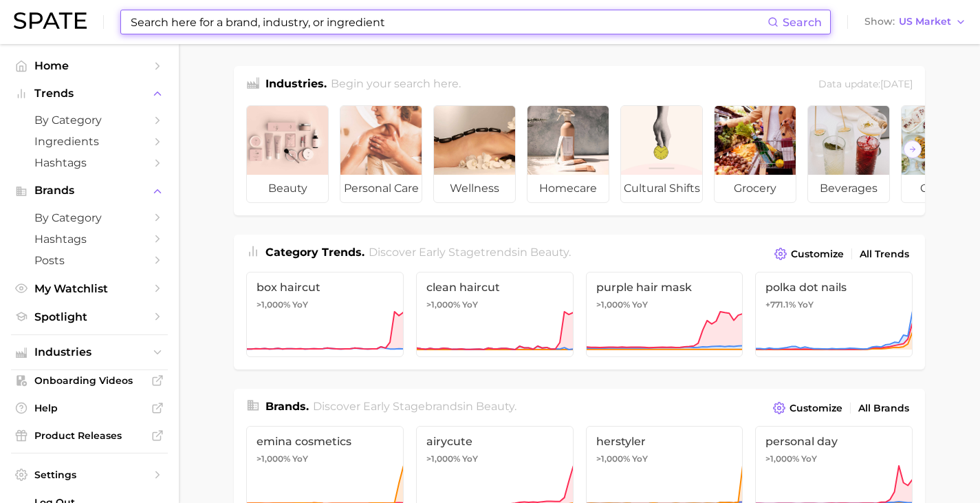  I want to click on a: Help, so click(89, 408).